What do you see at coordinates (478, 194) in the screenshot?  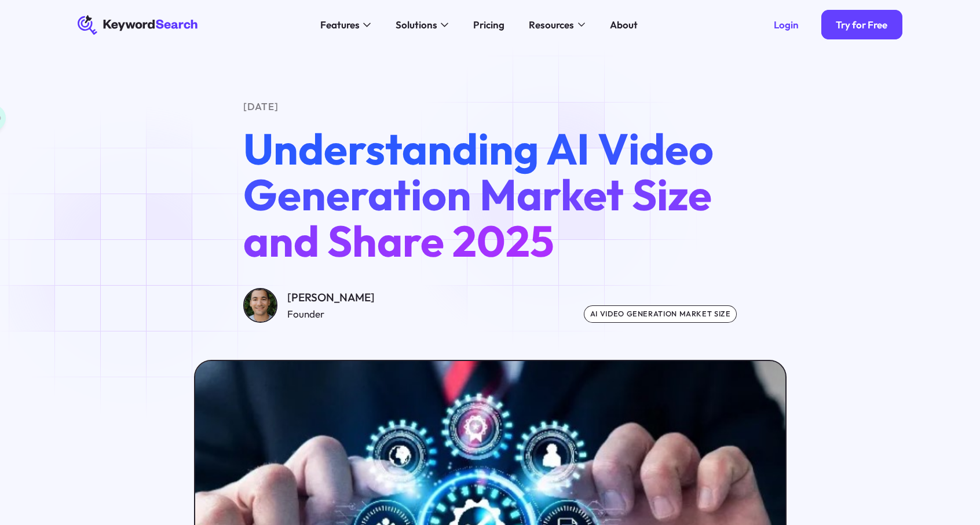 I see `span: Understanding AI Video Generation Market Size and Share 2025` at bounding box center [478, 194].